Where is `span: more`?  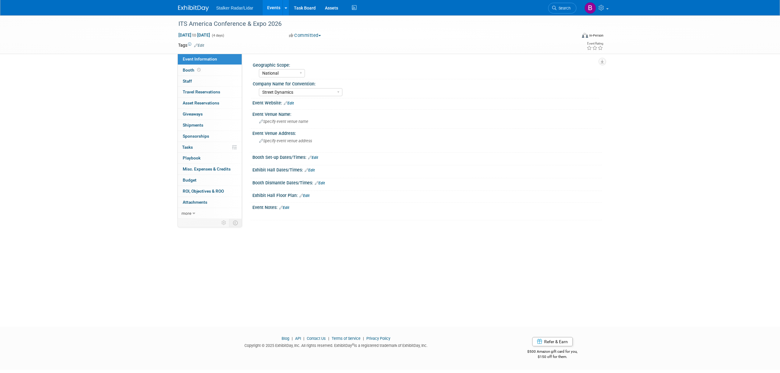 span: more is located at coordinates (186, 213).